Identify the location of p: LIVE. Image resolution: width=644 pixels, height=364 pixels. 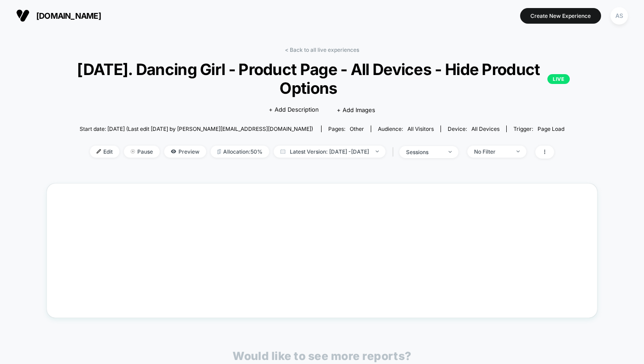
(559, 79).